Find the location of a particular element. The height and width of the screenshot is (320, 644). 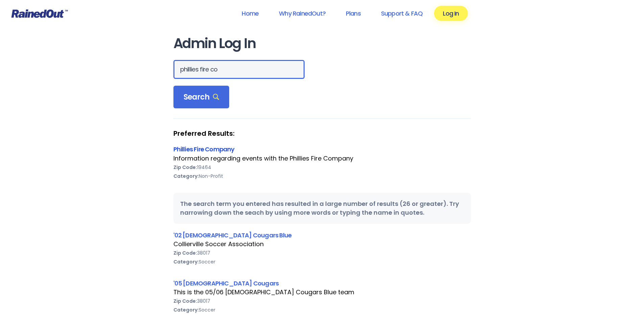

a: Home is located at coordinates (250, 13).